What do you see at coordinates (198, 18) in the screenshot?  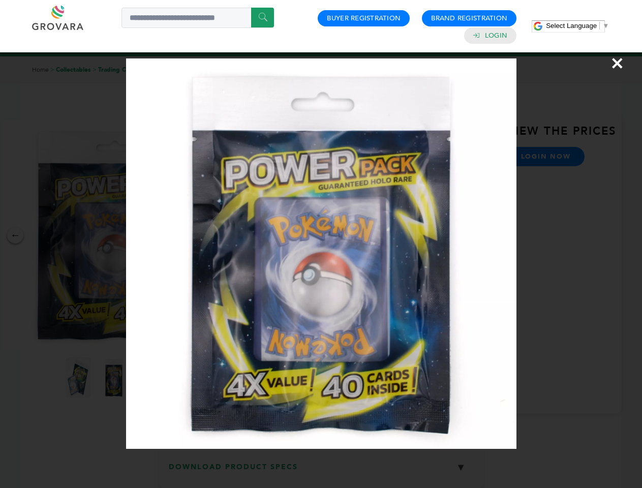 I see `input: Search a product or brand...` at bounding box center [198, 18].